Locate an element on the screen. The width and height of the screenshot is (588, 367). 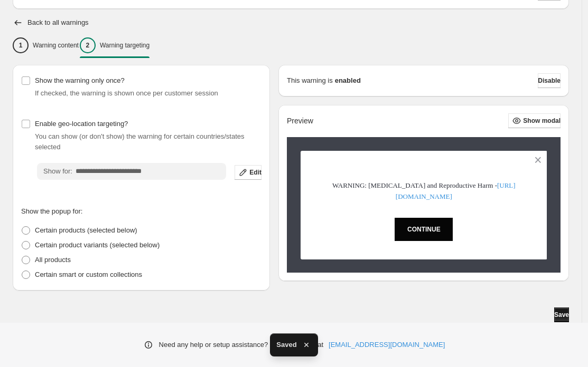
p: All products is located at coordinates (53, 260).